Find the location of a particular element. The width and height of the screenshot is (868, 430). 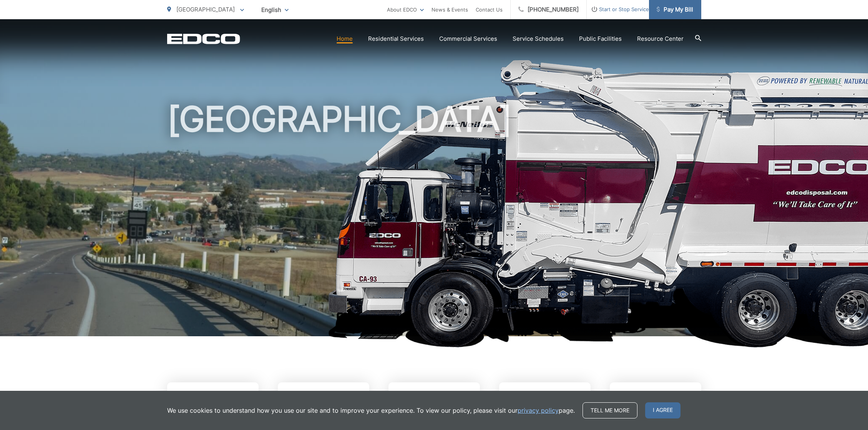

p: We use cookies to understand how you use our site and to improve your experience. To view our pol... is located at coordinates (371, 410).